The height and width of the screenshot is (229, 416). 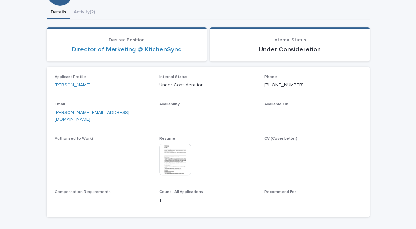 What do you see at coordinates (70, 77) in the screenshot?
I see `span: Applicant Profile` at bounding box center [70, 77].